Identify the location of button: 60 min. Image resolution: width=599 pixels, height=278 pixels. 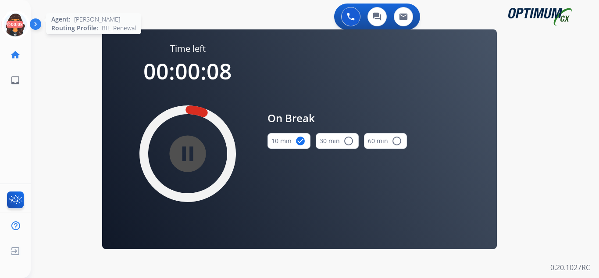
(386, 141).